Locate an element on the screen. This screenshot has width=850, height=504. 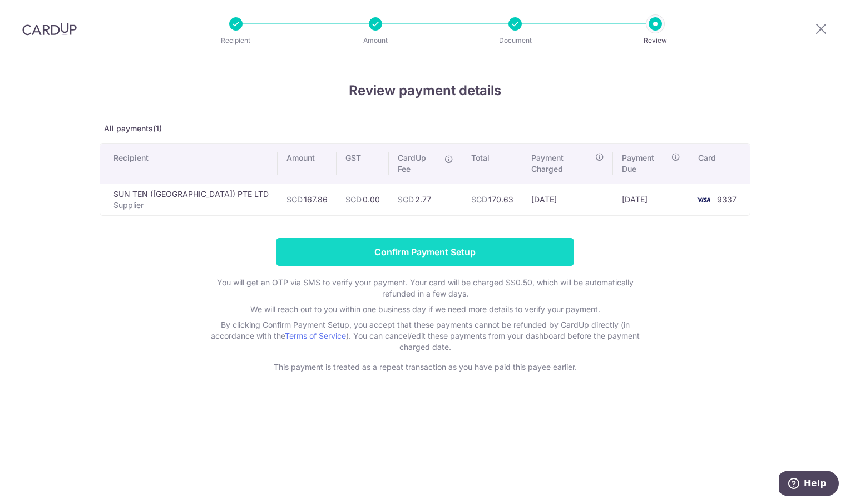
td: 167.86 is located at coordinates (307, 199).